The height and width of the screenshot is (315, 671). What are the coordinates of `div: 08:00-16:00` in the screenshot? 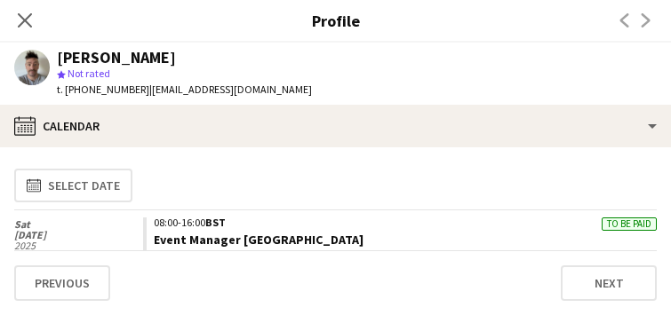 It's located at (405, 223).